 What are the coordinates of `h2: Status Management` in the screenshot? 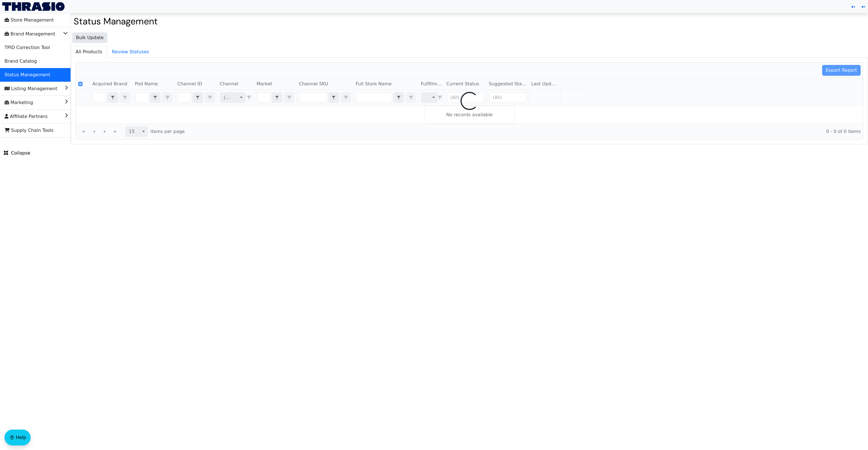 It's located at (470, 21).